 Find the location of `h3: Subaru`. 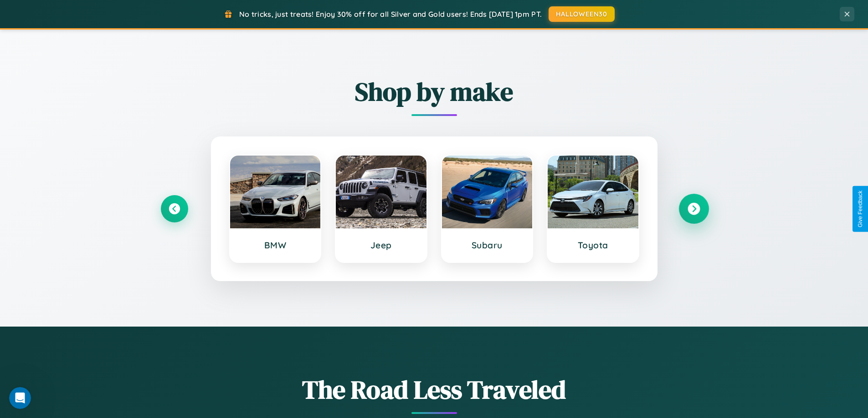

h3: Subaru is located at coordinates (487, 245).